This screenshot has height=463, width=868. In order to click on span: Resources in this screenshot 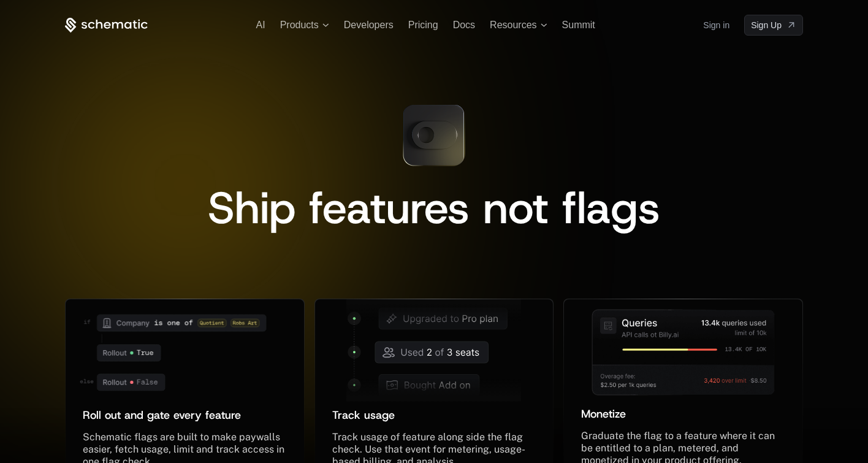, I will do `click(513, 25)`.